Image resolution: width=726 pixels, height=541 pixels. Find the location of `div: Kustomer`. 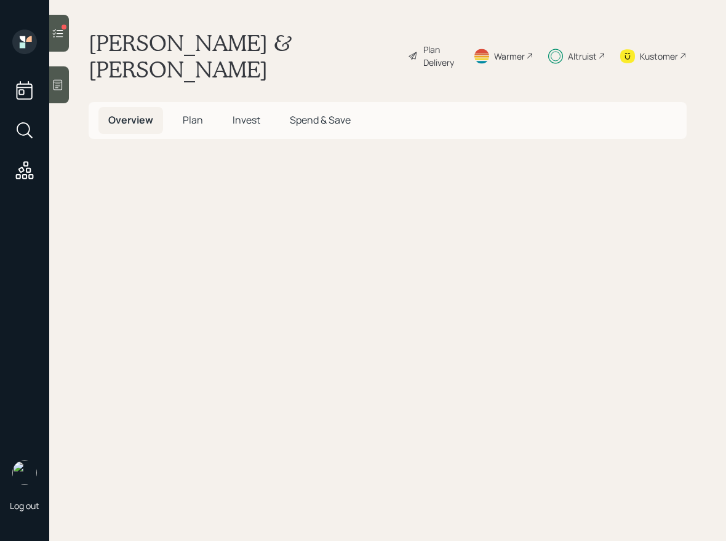

div: Kustomer is located at coordinates (659, 56).